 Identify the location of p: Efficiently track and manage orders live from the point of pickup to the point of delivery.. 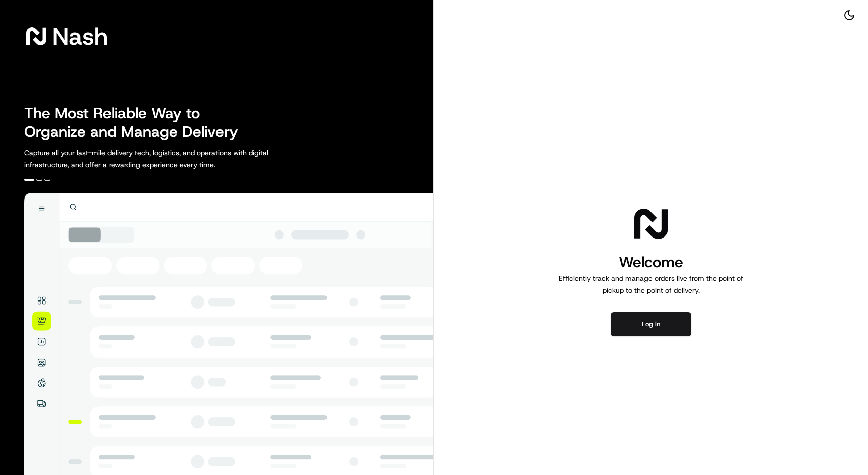
(651, 284).